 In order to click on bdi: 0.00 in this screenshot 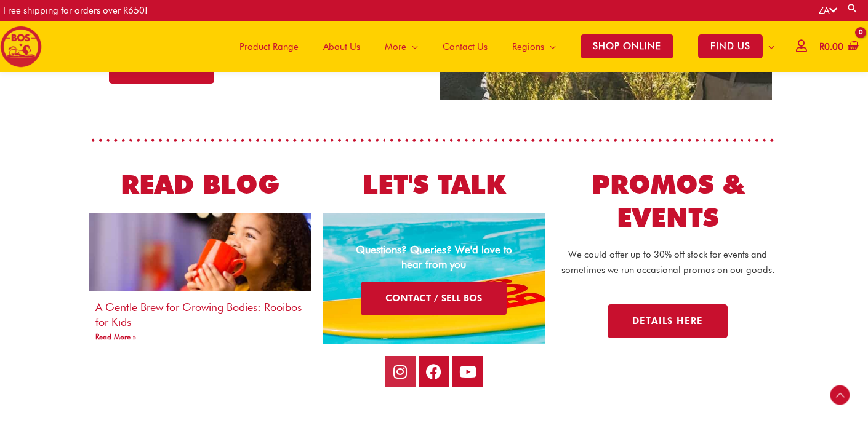, I will do `click(831, 47)`.